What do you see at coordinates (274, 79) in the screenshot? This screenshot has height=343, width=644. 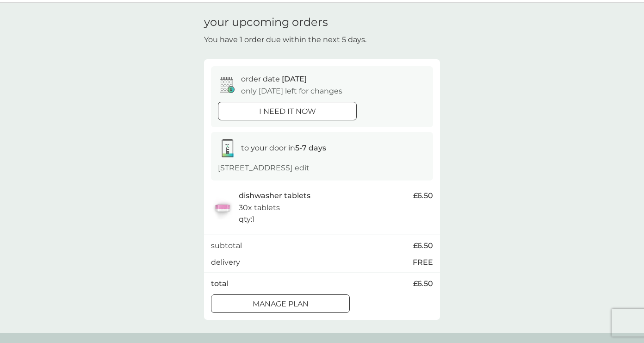 I see `p: order date` at bounding box center [274, 79].